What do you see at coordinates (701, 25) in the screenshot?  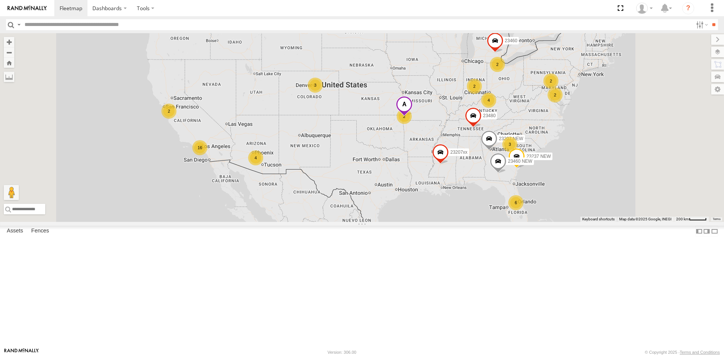 I see `label: Search Filter Options` at bounding box center [701, 25].